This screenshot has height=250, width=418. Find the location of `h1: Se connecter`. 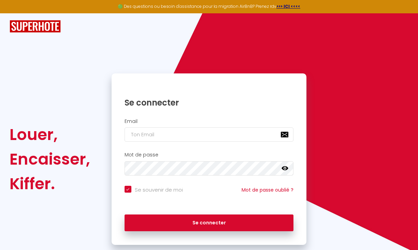

h1: Se connecter is located at coordinates (209, 102).